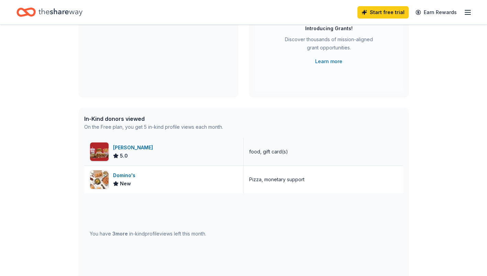  What do you see at coordinates (329, 29) in the screenshot?
I see `div: Introducing Grants!` at bounding box center [329, 29].